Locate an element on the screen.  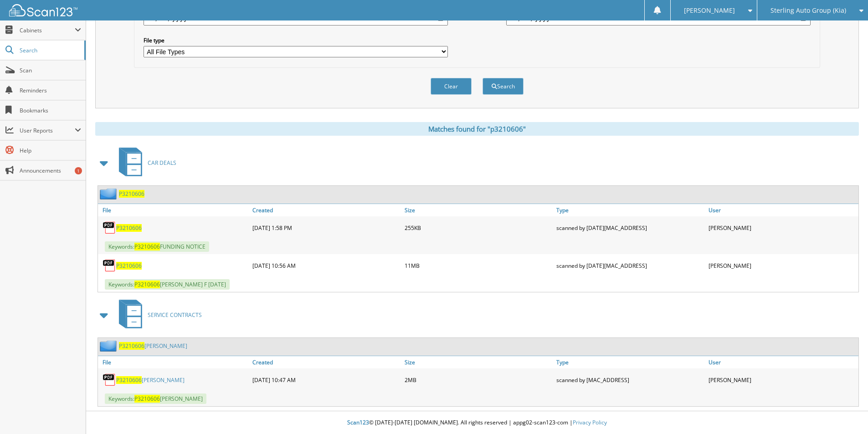
span: Help is located at coordinates (50, 150).